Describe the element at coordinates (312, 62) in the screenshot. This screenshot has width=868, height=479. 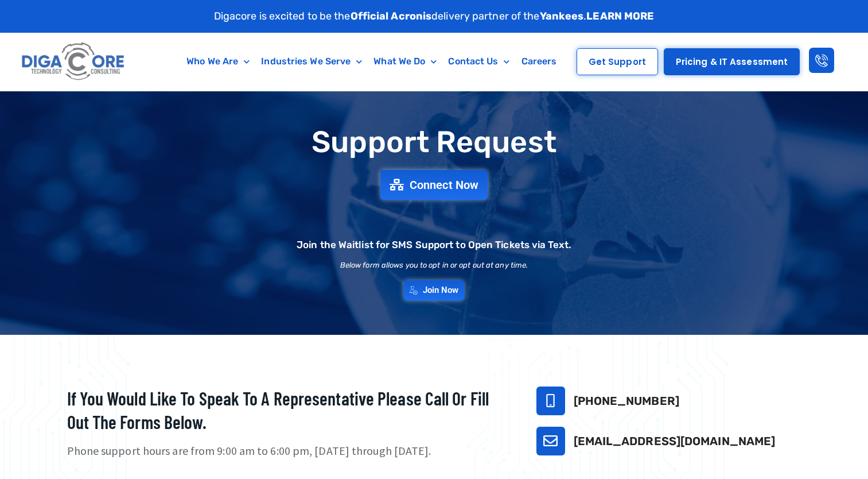
I see `a: Industries We Serve` at that location.